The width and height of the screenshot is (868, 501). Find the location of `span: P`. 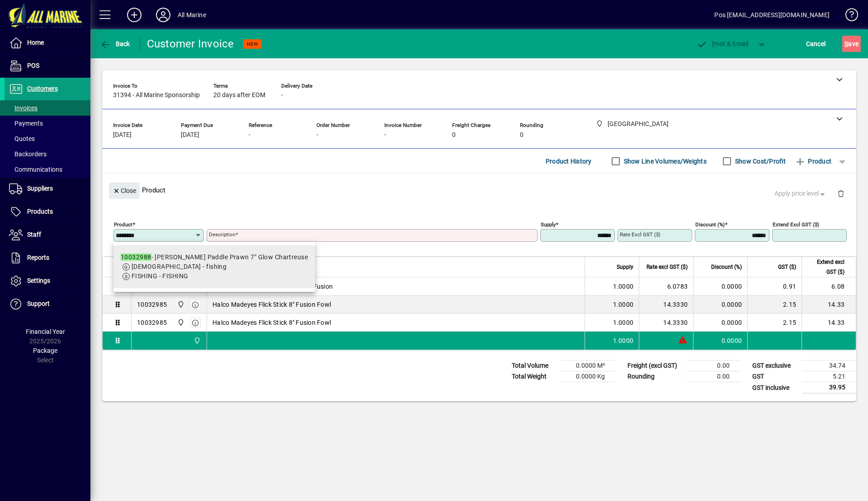

span: P is located at coordinates (714, 44).